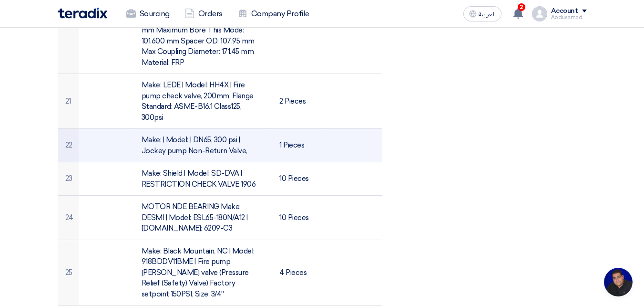 Image resolution: width=644 pixels, height=306 pixels. Describe the element at coordinates (68, 146) in the screenshot. I see `td: 22` at that location.